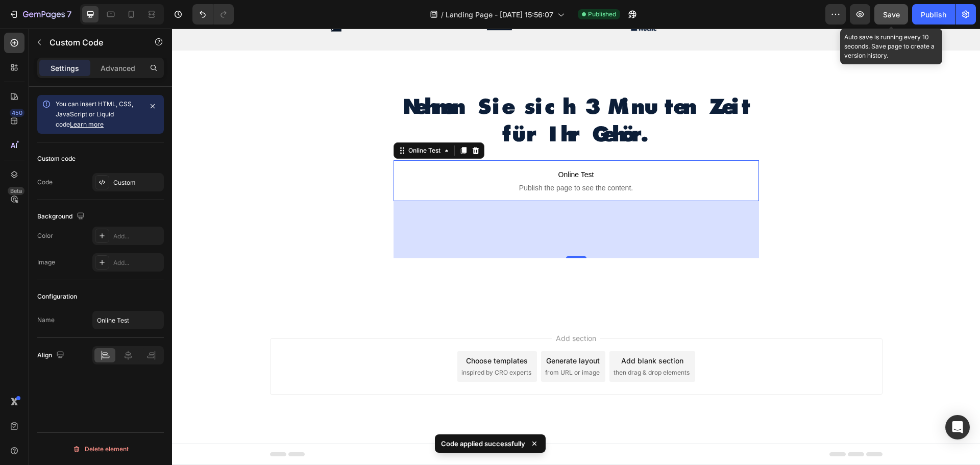 This screenshot has height=465, width=980. I want to click on span: then drag & drop elements, so click(479, 344).